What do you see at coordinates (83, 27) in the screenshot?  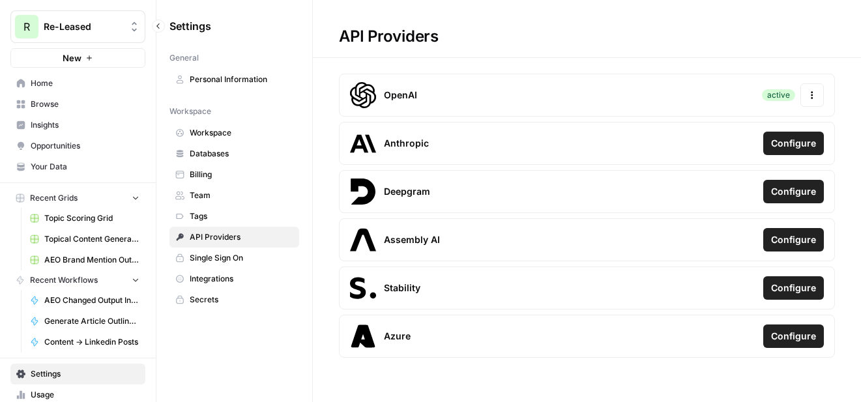 I see `span: Re-Leased` at bounding box center [83, 27].